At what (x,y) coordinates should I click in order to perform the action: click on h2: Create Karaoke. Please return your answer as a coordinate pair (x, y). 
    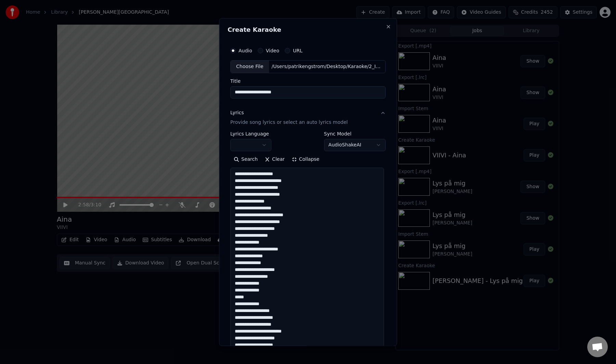
    Looking at the image, I should click on (308, 29).